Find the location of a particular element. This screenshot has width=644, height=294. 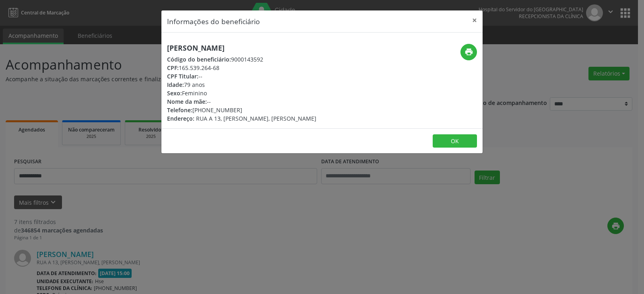

span: Sexo: is located at coordinates (174, 93).